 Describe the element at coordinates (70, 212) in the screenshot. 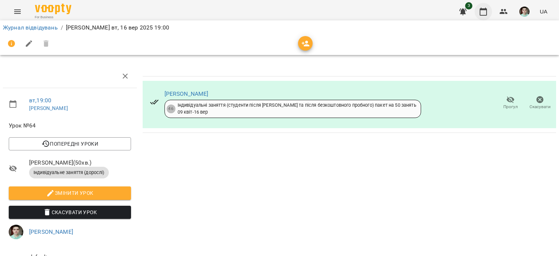

I see `span: Скасувати Урок` at that location.